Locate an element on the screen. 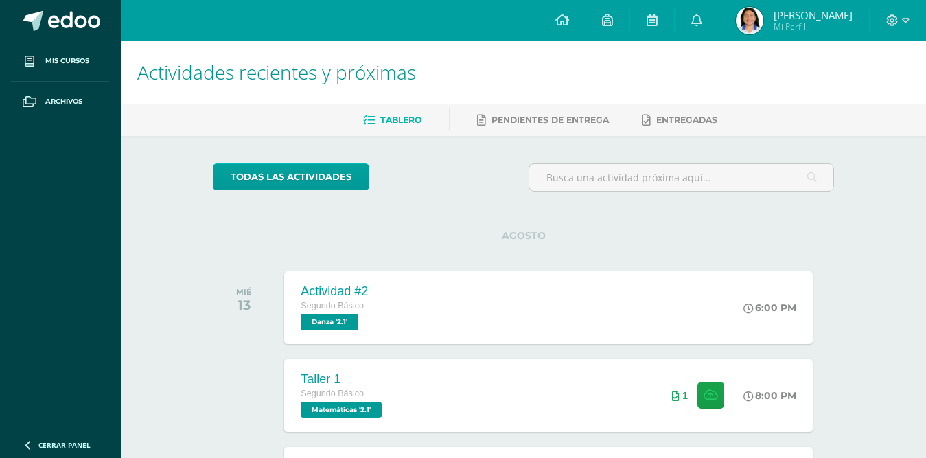 Image resolution: width=926 pixels, height=458 pixels. a: Tablero is located at coordinates (392, 120).